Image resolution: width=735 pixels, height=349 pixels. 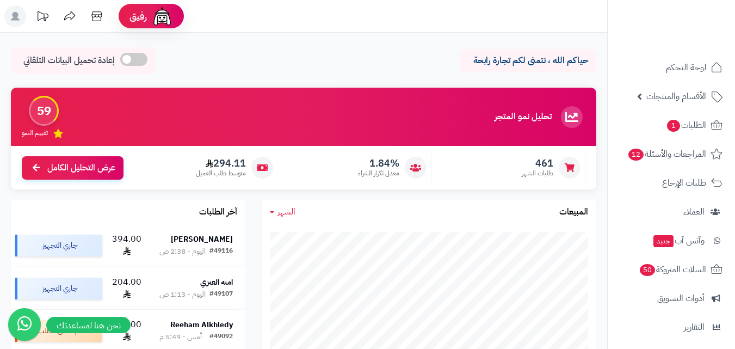 What do you see at coordinates (35, 133) in the screenshot?
I see `span: تقييم النمو` at bounding box center [35, 133].